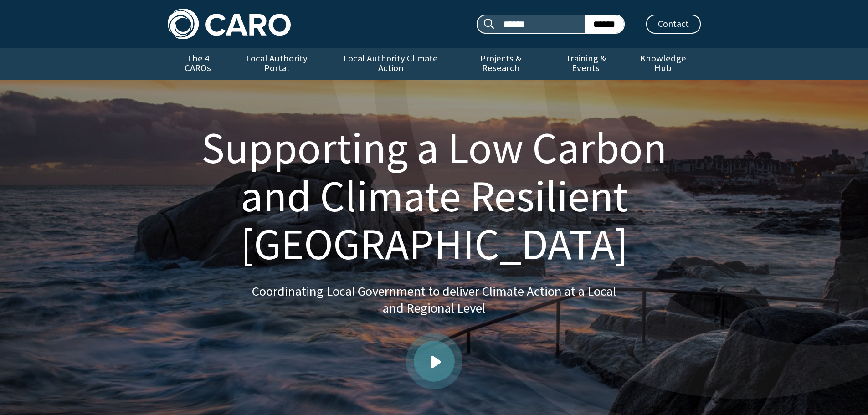 This screenshot has height=415, width=868. Describe the element at coordinates (198, 64) in the screenshot. I see `a: The 4 CAROs` at that location.